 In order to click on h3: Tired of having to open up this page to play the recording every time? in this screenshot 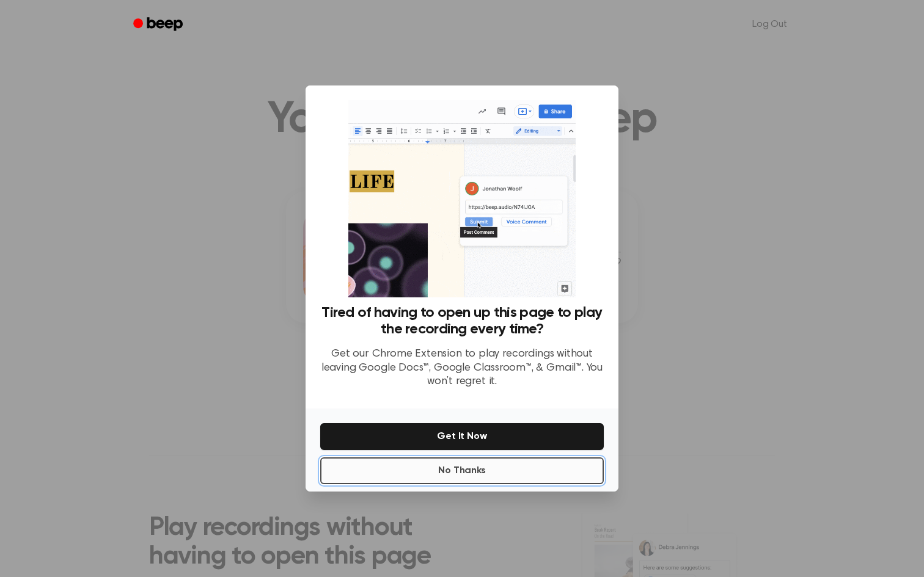, I will do `click(462, 321)`.